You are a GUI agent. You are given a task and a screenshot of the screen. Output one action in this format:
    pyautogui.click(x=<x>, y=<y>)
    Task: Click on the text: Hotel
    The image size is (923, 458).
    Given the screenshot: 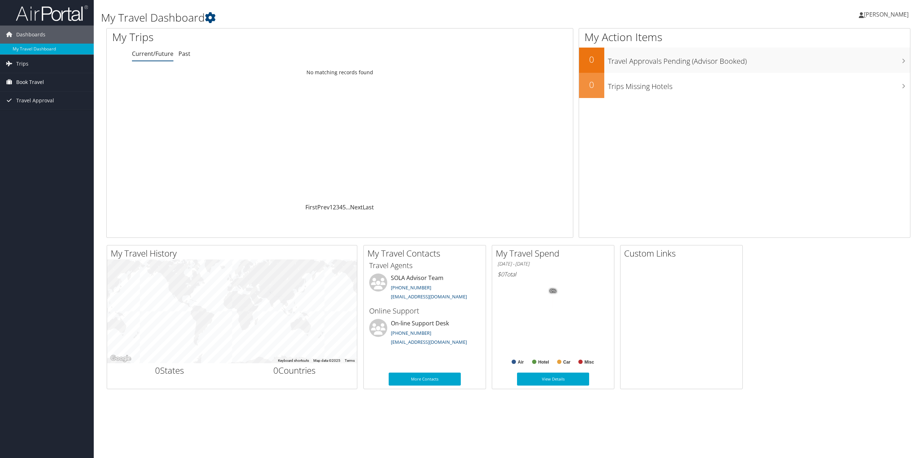 What is the action you would take?
    pyautogui.click(x=544, y=362)
    